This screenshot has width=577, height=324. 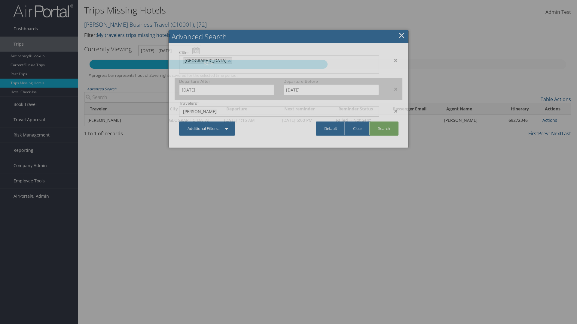 I want to click on a: Clear, so click(x=357, y=129).